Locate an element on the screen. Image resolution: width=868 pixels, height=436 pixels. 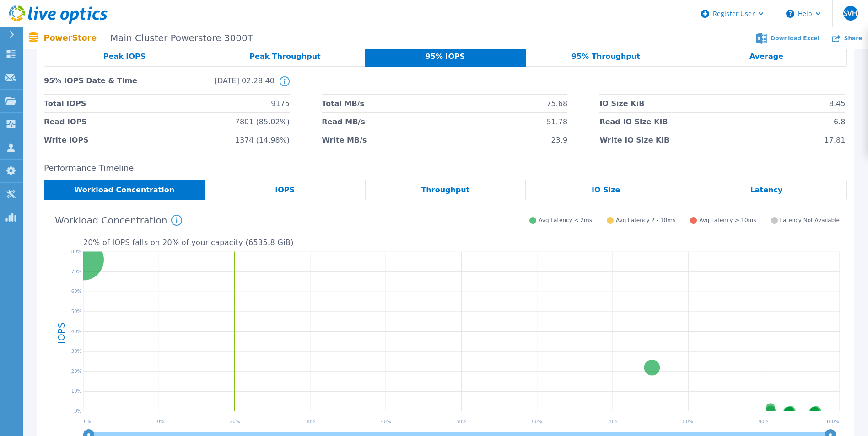
span: Throughput is located at coordinates (445, 191).